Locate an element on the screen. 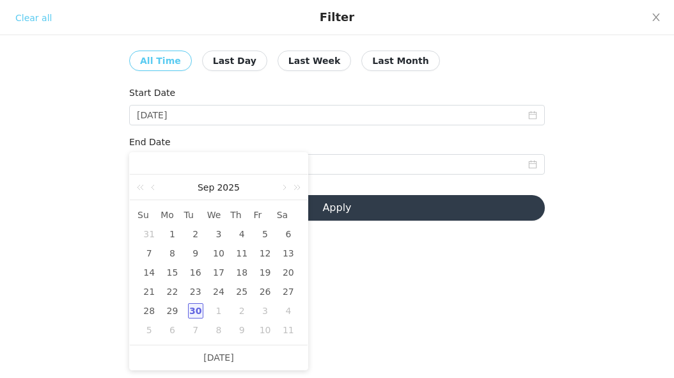 The height and width of the screenshot is (378, 674). a: Last year (Control + left) is located at coordinates (143, 187).